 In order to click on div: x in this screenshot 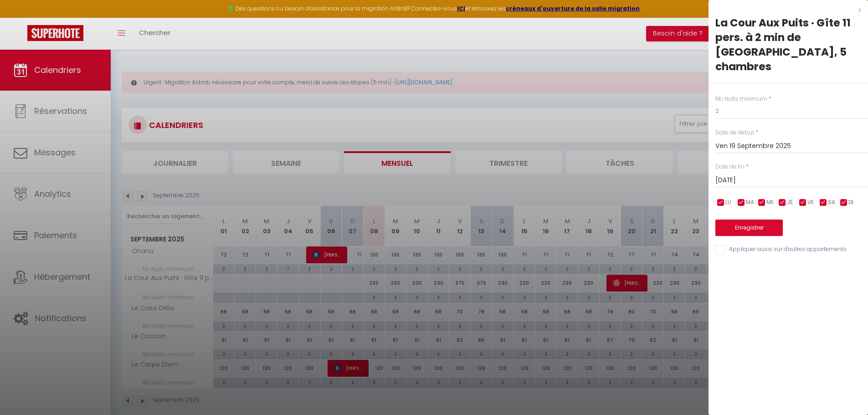, I will do `click(784, 10)`.